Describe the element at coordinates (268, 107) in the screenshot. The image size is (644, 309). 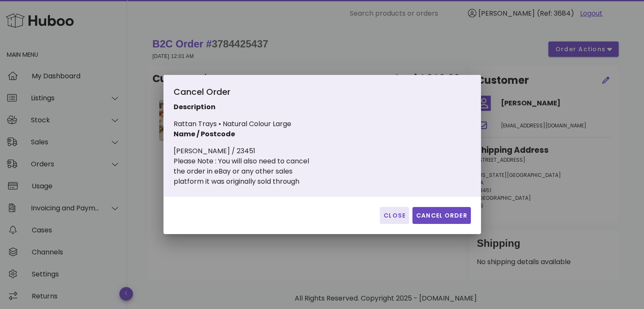
I see `p: Description` at that location.